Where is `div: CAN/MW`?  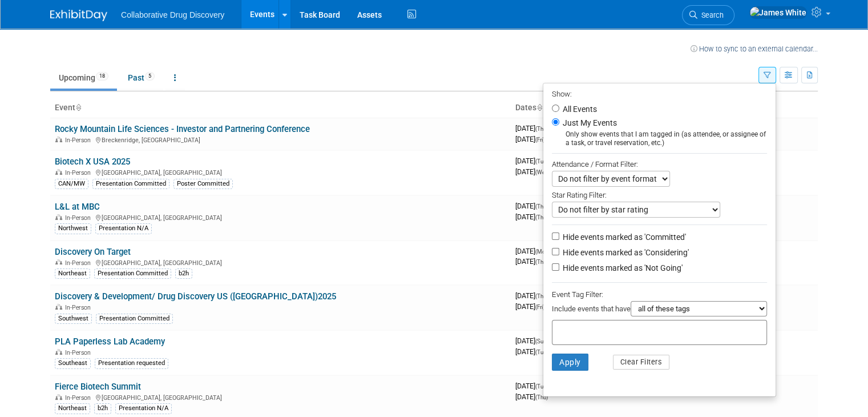
div: CAN/MW is located at coordinates (71, 184).